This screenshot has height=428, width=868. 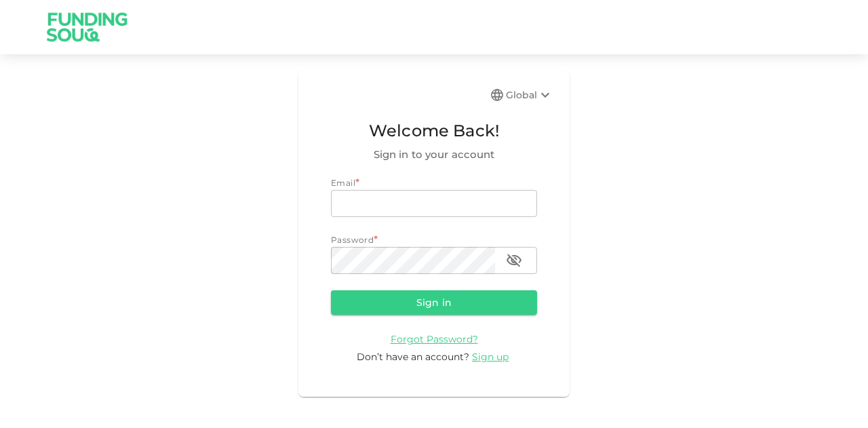 I want to click on span: Forgot Password?, so click(x=434, y=339).